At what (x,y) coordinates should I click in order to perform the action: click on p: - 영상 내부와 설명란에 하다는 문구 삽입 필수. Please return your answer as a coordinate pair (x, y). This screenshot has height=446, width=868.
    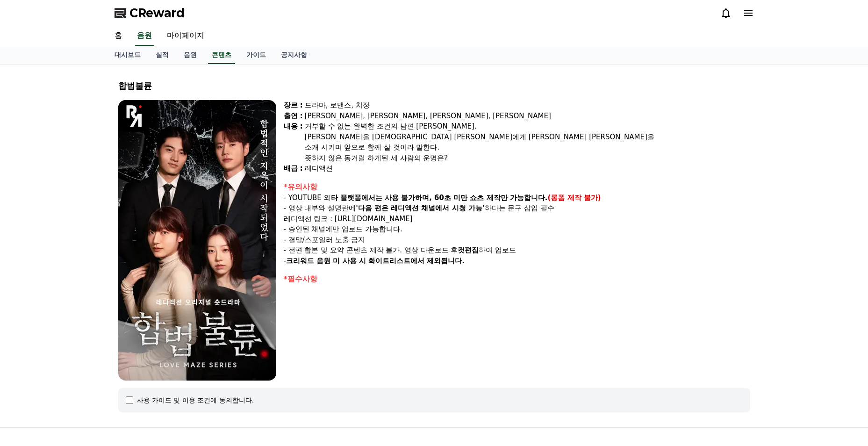
    Looking at the image, I should click on (516, 208).